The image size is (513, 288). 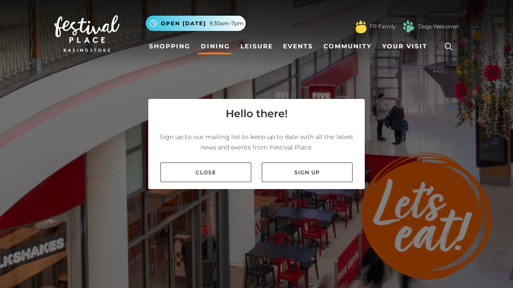 I want to click on a: Dogs Welcome!, so click(x=439, y=27).